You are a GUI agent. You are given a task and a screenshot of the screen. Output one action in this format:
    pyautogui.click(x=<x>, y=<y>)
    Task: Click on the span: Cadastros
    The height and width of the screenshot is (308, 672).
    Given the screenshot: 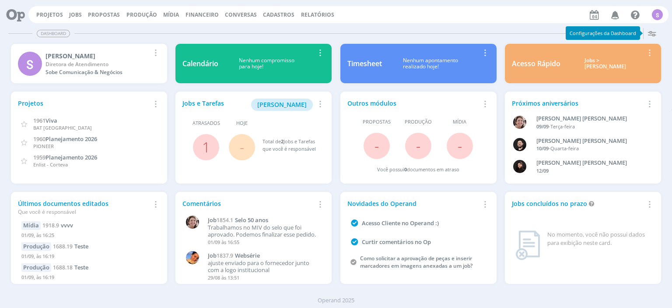 What is the action you would take?
    pyautogui.click(x=279, y=14)
    